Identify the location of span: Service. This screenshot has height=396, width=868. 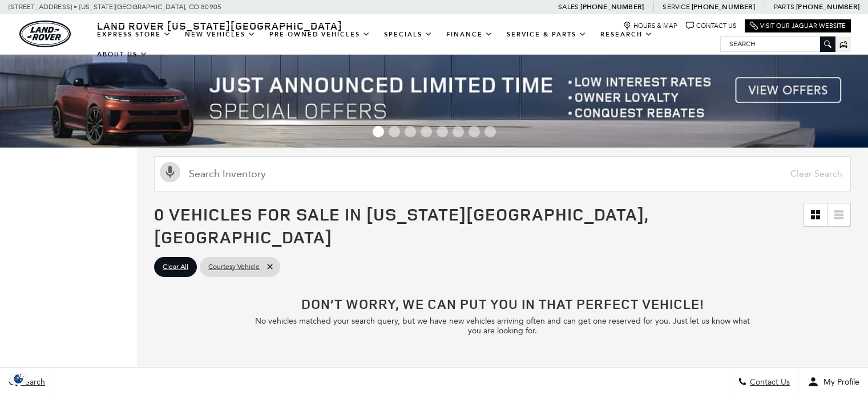
(676, 7).